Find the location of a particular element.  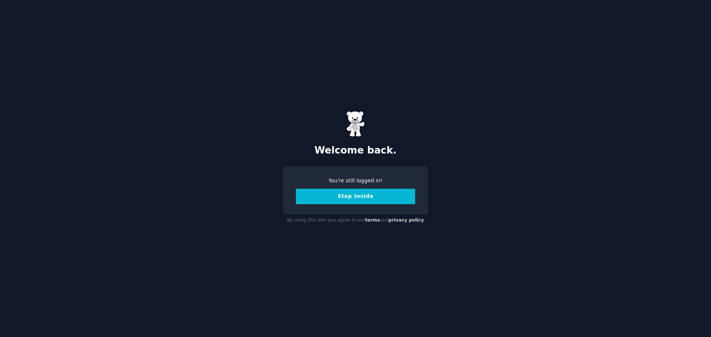

a: Step Inside is located at coordinates (355, 196).